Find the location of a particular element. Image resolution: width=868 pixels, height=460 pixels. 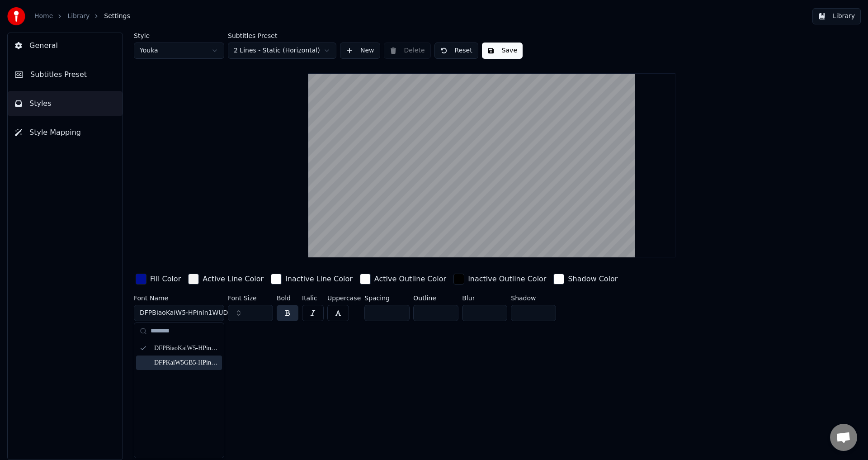

button: General is located at coordinates (65, 46).